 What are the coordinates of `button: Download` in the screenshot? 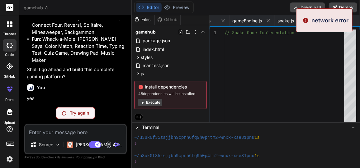 It's located at (307, 7).